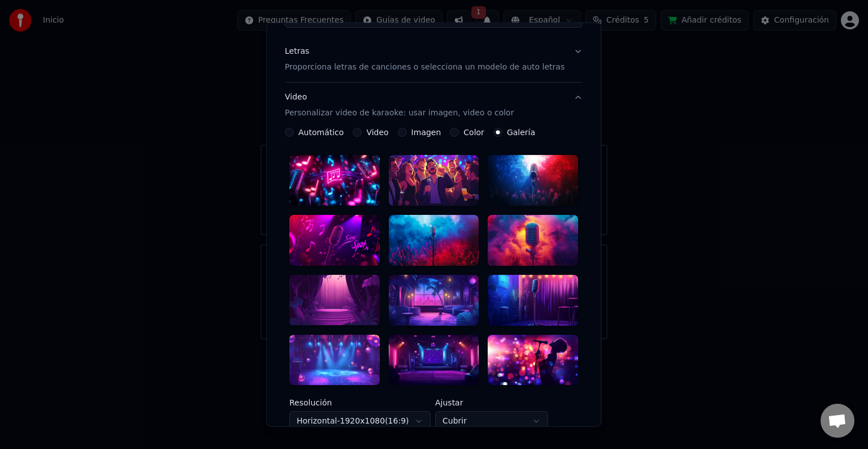  Describe the element at coordinates (433, 105) in the screenshot. I see `button: VideoPersonalizar video de karaoke: usar imagen, video o color` at that location.